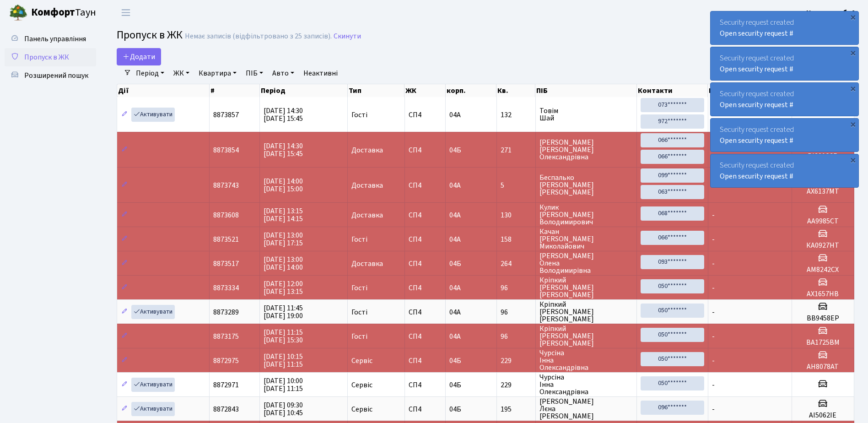 The width and height of the screenshot is (868, 423). What do you see at coordinates (586, 91) in the screenshot?
I see `th: ПІБ` at bounding box center [586, 91].